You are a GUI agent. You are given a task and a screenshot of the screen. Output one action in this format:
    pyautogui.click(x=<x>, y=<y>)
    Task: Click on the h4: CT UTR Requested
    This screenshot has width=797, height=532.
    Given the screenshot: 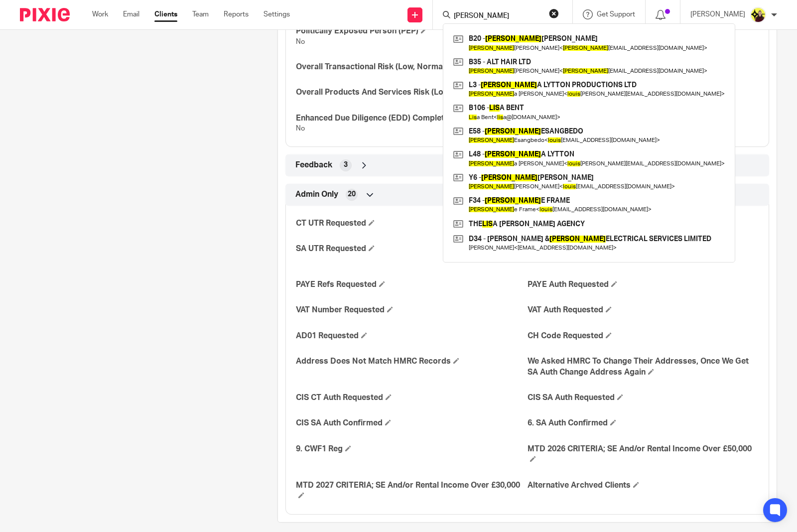 What is the action you would take?
    pyautogui.click(x=411, y=223)
    